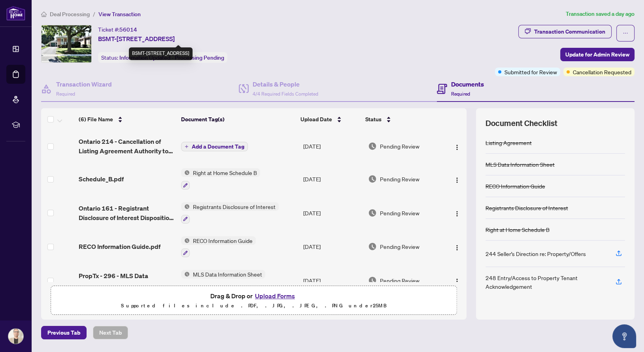  I want to click on p: Supported files include .PDF, .JPG, .JPEG, .PNG under 25 MB, so click(254, 306).